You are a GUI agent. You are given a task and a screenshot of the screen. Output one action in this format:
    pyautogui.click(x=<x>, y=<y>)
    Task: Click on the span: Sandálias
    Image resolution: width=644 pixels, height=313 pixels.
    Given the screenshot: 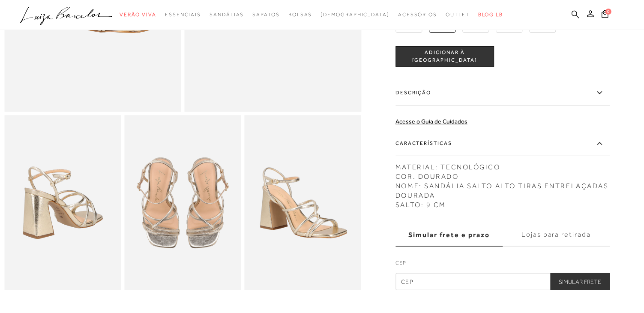 What is the action you would take?
    pyautogui.click(x=227, y=14)
    